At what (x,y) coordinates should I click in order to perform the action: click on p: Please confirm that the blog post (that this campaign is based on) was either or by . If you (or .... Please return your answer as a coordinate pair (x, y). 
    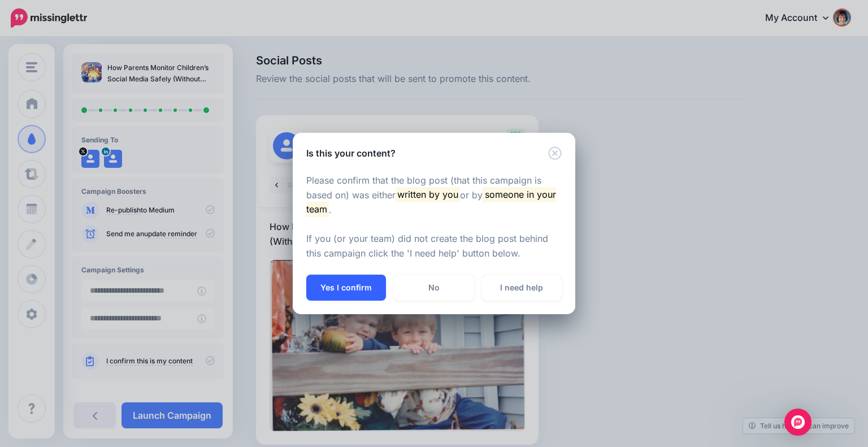
    Looking at the image, I should click on (434, 218).